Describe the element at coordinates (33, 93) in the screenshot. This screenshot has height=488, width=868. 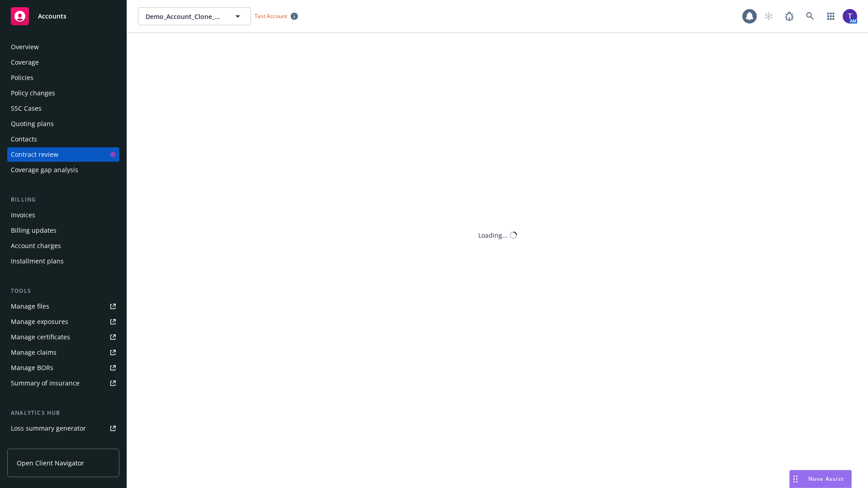
I see `div: Policy changes` at that location.